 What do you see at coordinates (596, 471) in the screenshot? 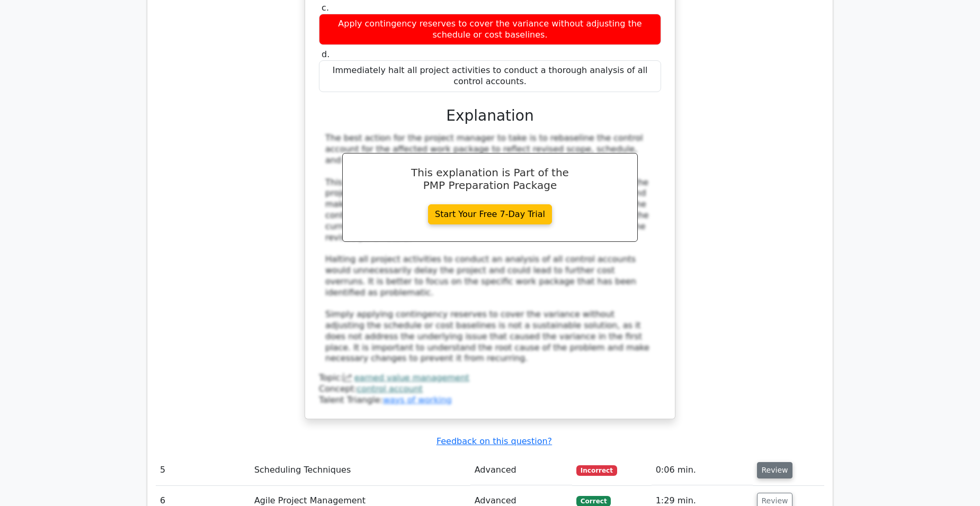
I see `span: Incorrect` at bounding box center [596, 471].